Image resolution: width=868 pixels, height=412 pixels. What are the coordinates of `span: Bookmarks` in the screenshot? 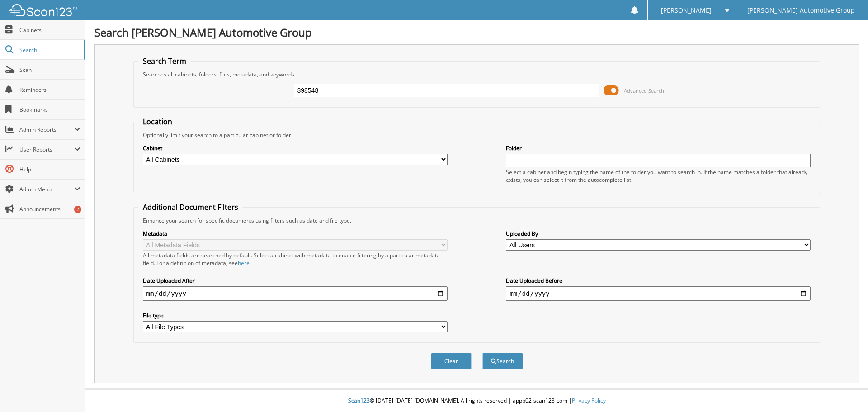 It's located at (50, 110).